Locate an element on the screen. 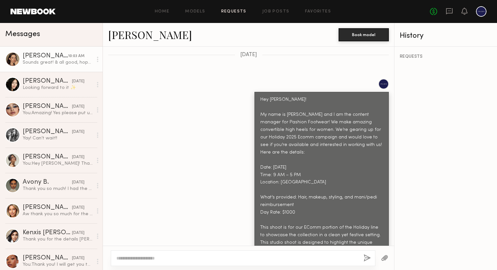 The width and height of the screenshot is (497, 270). button: Book model is located at coordinates (363, 35).